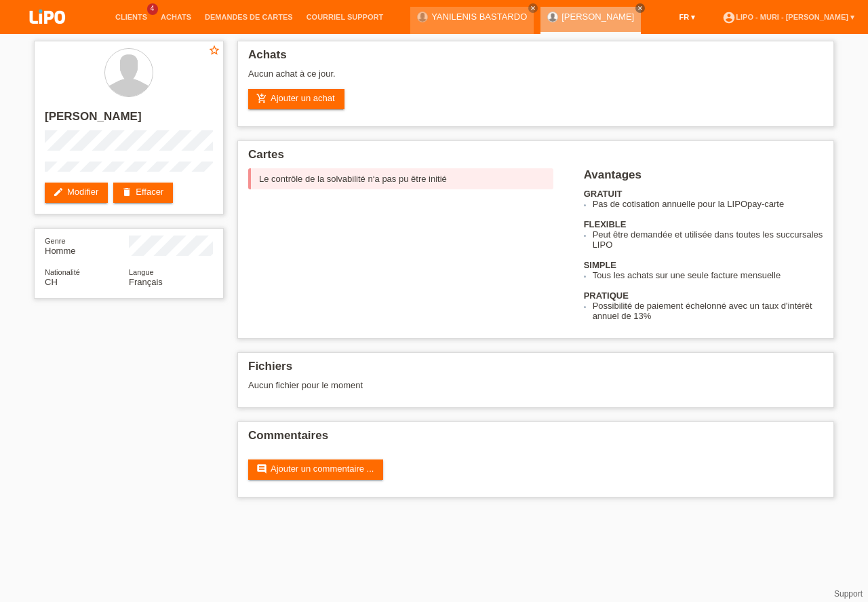 This screenshot has width=868, height=602. What do you see at coordinates (600, 265) in the screenshot?
I see `b: SIMPLE` at bounding box center [600, 265].